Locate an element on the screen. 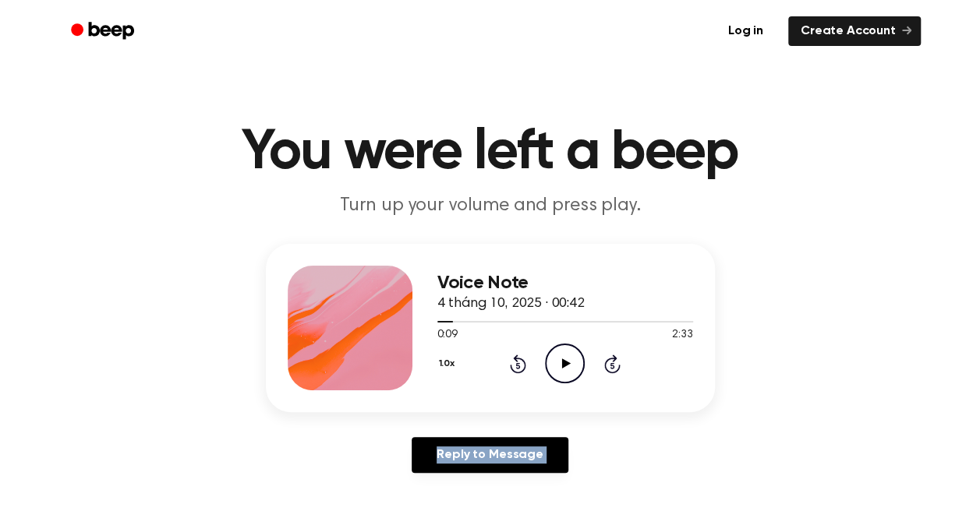 The height and width of the screenshot is (525, 980). h1: You were left a beep is located at coordinates (491, 153).